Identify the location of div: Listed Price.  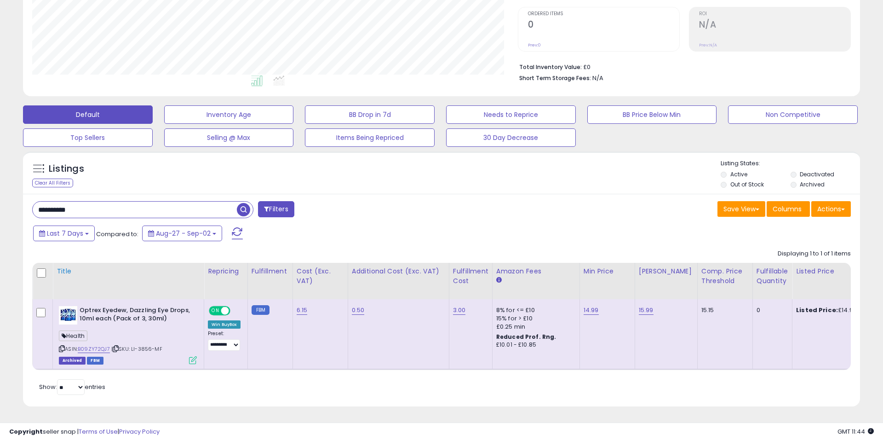
(836, 271).